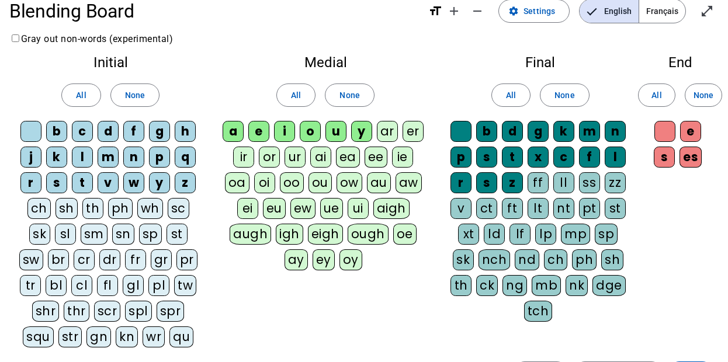  What do you see at coordinates (30, 286) in the screenshot?
I see `div: tr` at bounding box center [30, 286].